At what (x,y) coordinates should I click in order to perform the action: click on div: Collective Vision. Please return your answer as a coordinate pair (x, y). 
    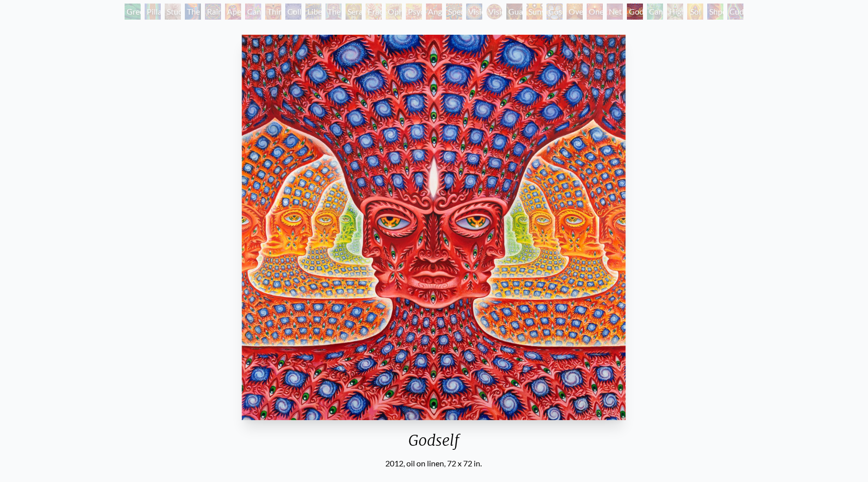
    Looking at the image, I should click on (293, 12).